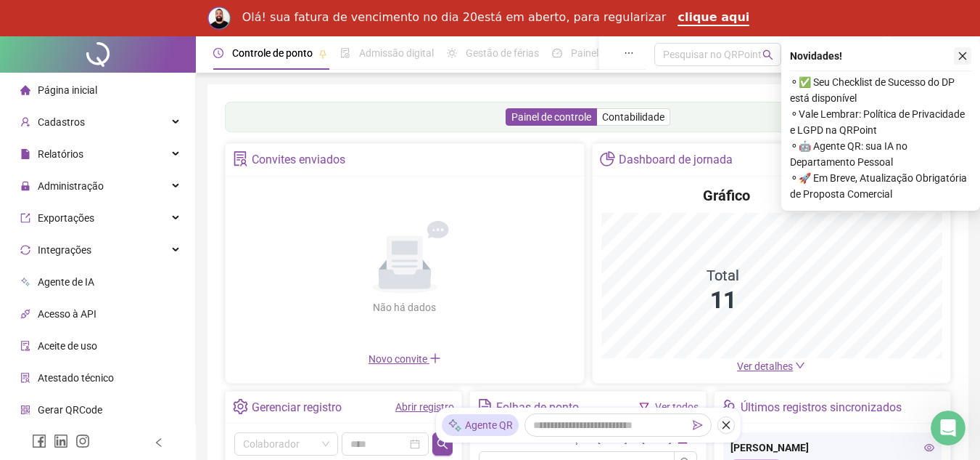 This screenshot has height=460, width=980. What do you see at coordinates (480, 425) in the screenshot?
I see `div: Agente QR` at bounding box center [480, 425].